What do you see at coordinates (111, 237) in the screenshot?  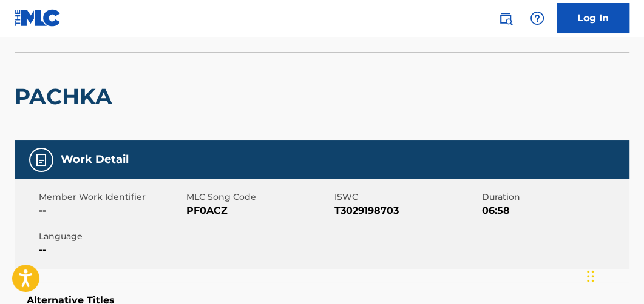 I see `span: Language` at bounding box center [111, 237].